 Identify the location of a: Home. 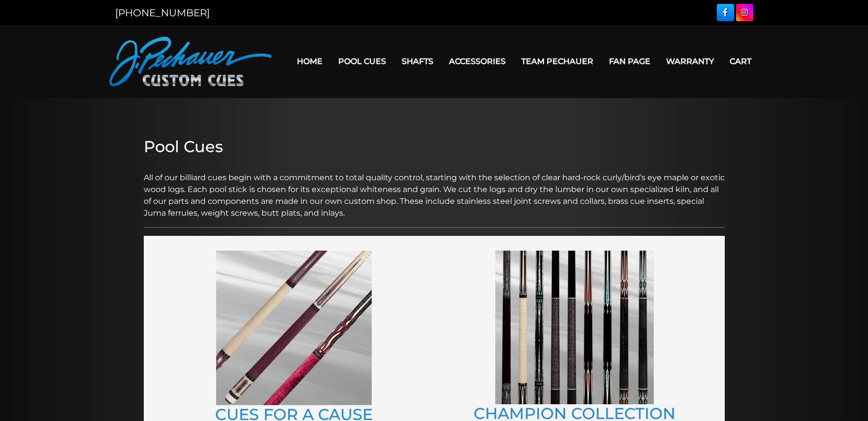
(309, 61).